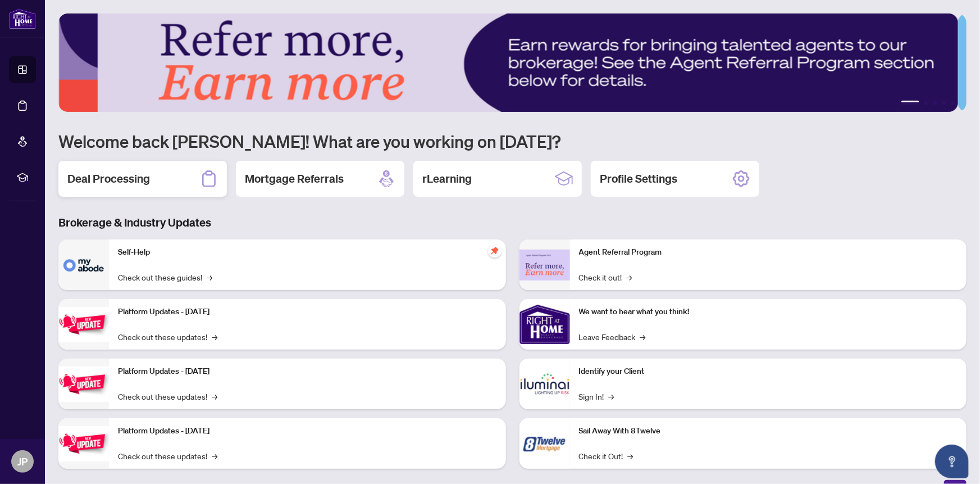 The image size is (980, 484). I want to click on p: Self-Help, so click(308, 252).